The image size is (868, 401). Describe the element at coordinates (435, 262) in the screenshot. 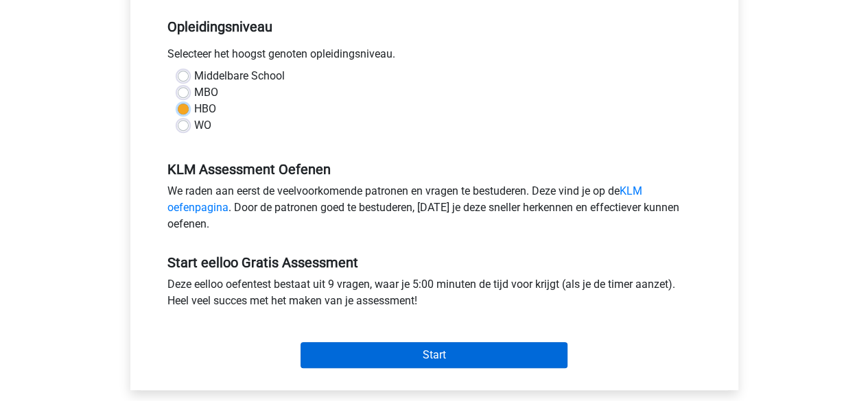

I see `h5: Start eelloo Gratis Assessment` at that location.